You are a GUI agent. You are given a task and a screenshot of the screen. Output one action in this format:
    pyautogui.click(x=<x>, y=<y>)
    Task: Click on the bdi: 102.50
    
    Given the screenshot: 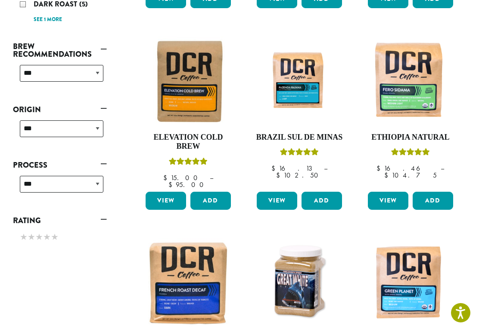 What is the action you would take?
    pyautogui.click(x=299, y=175)
    